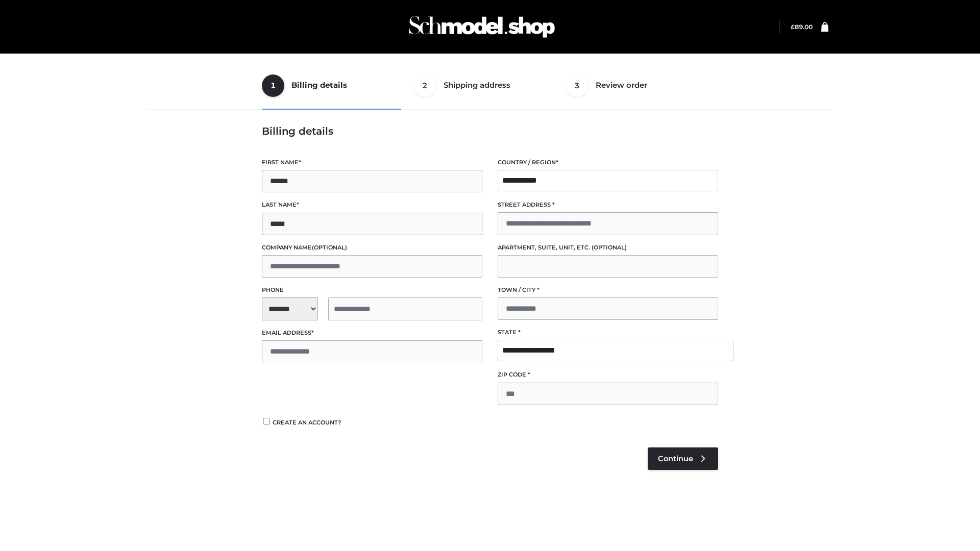 Image resolution: width=980 pixels, height=551 pixels. I want to click on label: Email address, so click(372, 332).